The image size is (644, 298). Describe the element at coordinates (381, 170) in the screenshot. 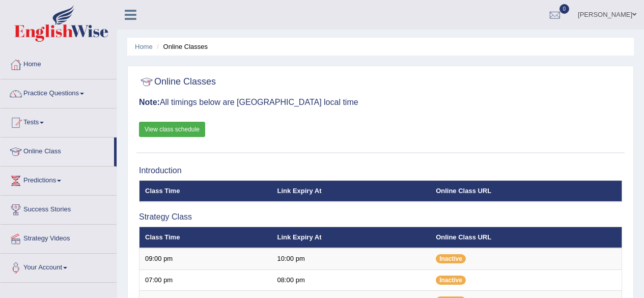

I see `h3: Introduction` at that location.